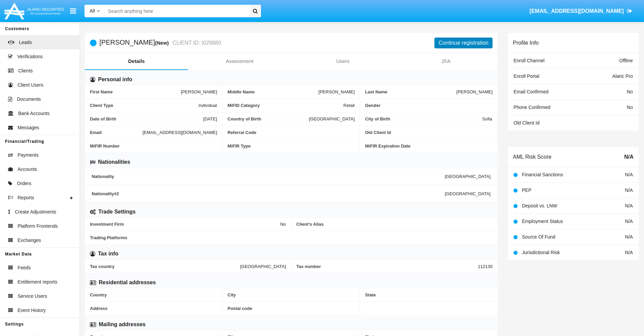  What do you see at coordinates (268, 119) in the screenshot?
I see `span: Country of Birth` at bounding box center [268, 119].